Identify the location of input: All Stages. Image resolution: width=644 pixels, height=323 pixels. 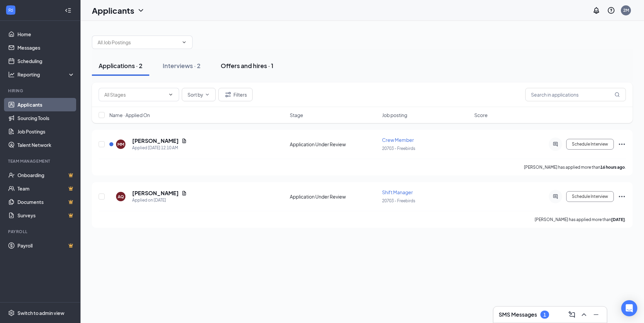
(135, 94).